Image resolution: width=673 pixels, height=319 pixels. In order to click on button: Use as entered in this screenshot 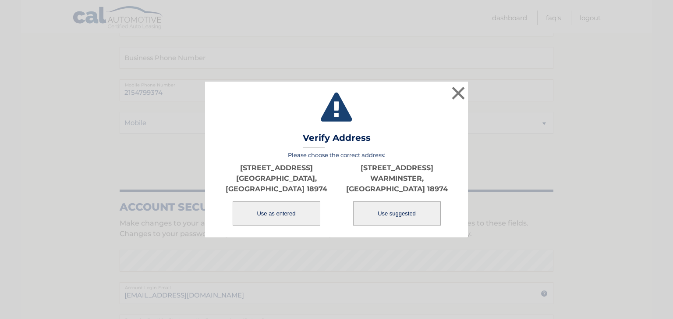, I will do `click(277, 213)`.